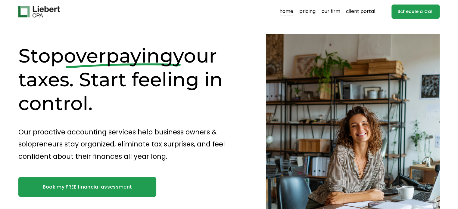 The height and width of the screenshot is (209, 458). I want to click on p: Our proactive accounting services help business owners & solopreneurs stay organized, eliminate t..., so click(131, 144).